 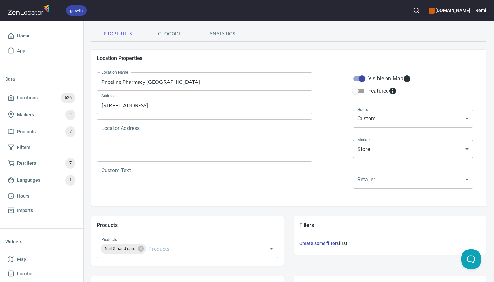 What do you see at coordinates (41, 274) in the screenshot?
I see `a: Locator` at bounding box center [41, 274].